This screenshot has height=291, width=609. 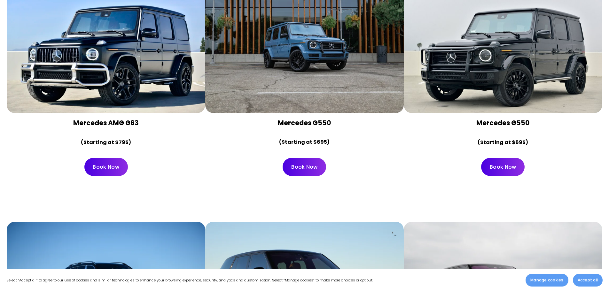 I want to click on button: Manage cookies, so click(x=547, y=280).